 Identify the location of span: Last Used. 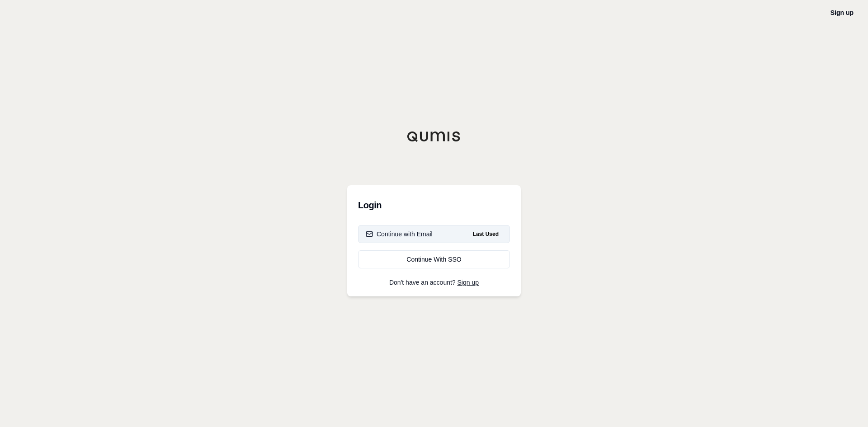
(486, 234).